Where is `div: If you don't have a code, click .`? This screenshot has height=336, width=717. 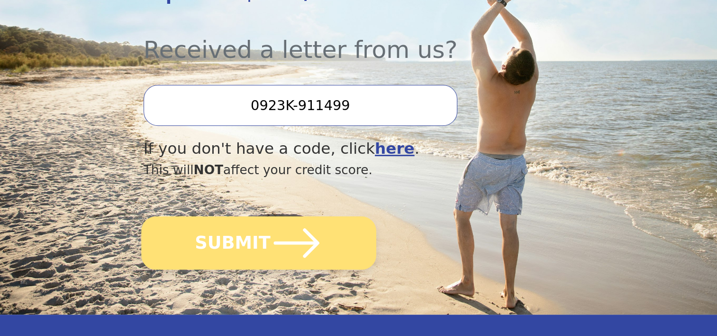 div: If you don't have a code, click . is located at coordinates (327, 148).